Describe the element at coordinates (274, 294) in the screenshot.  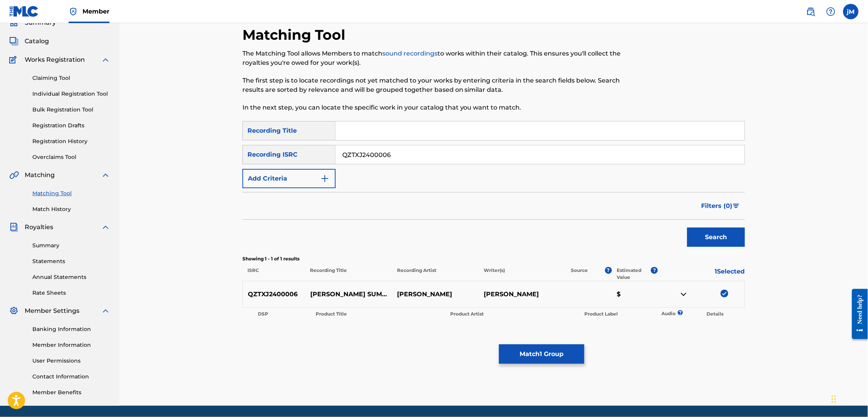
I see `p: QZTXJ2400006` at that location.